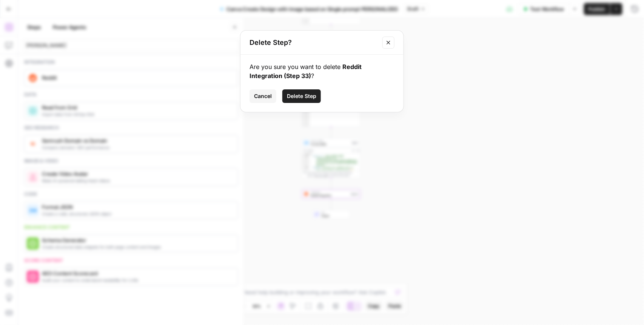 Image resolution: width=644 pixels, height=325 pixels. Describe the element at coordinates (263, 96) in the screenshot. I see `span: Cancel` at that location.